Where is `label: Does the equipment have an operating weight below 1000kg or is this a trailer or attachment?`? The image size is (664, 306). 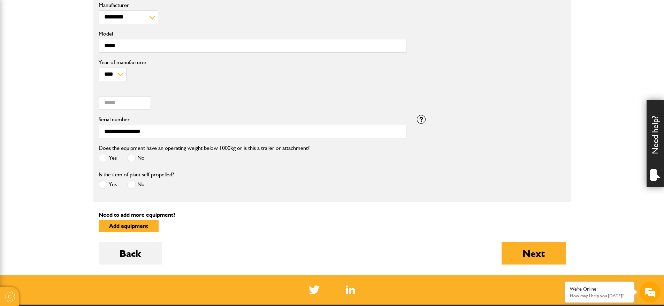
label: Does the equipment have an operating weight below 1000kg or is this a trailer or attachment? is located at coordinates (204, 148).